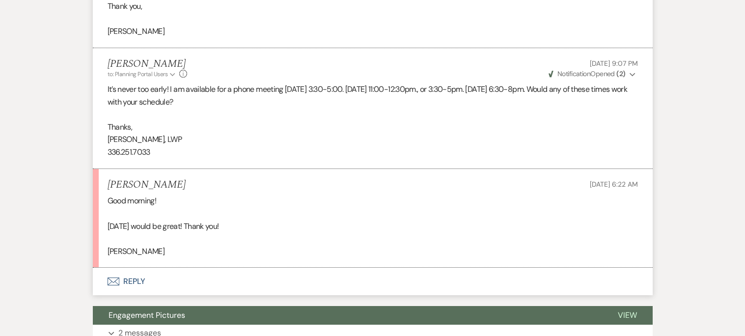  What do you see at coordinates (143, 74) in the screenshot?
I see `button: to: Planning Portal Users` at bounding box center [143, 74].